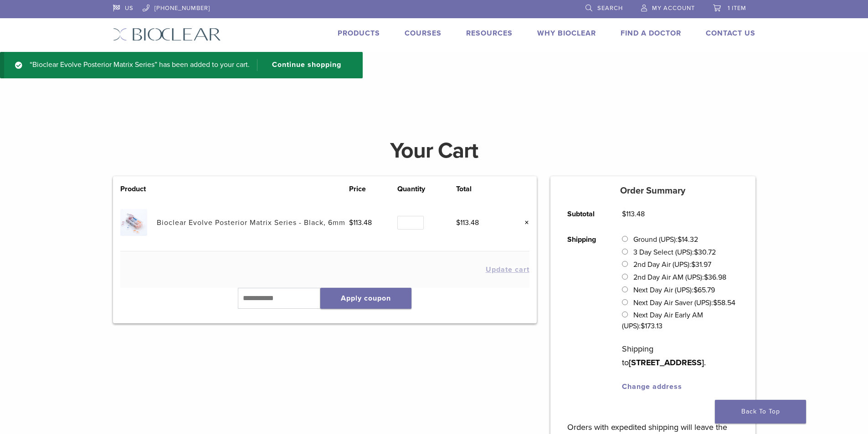  What do you see at coordinates (366, 298) in the screenshot?
I see `button: Apply coupon` at bounding box center [366, 298].